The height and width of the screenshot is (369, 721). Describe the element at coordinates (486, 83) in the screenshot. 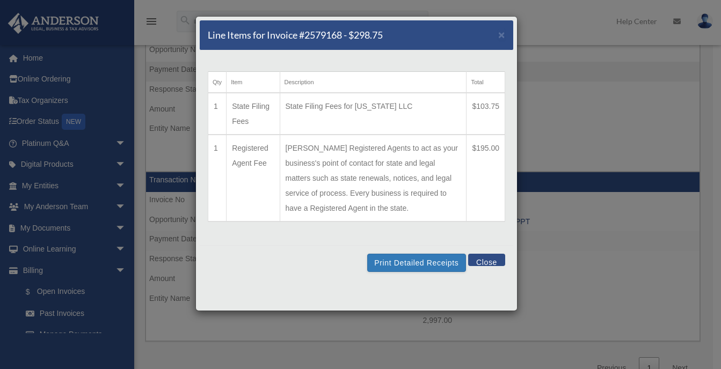

I see `th: Total` at that location.